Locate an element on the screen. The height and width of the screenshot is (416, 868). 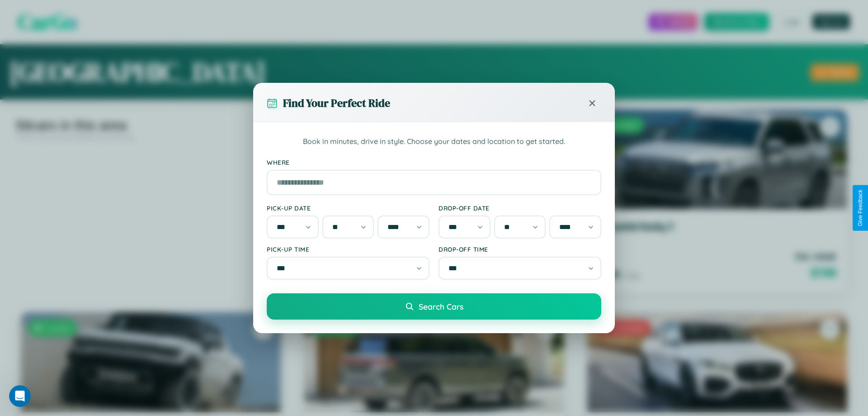
label: Drop-off Date is located at coordinates (520, 208).